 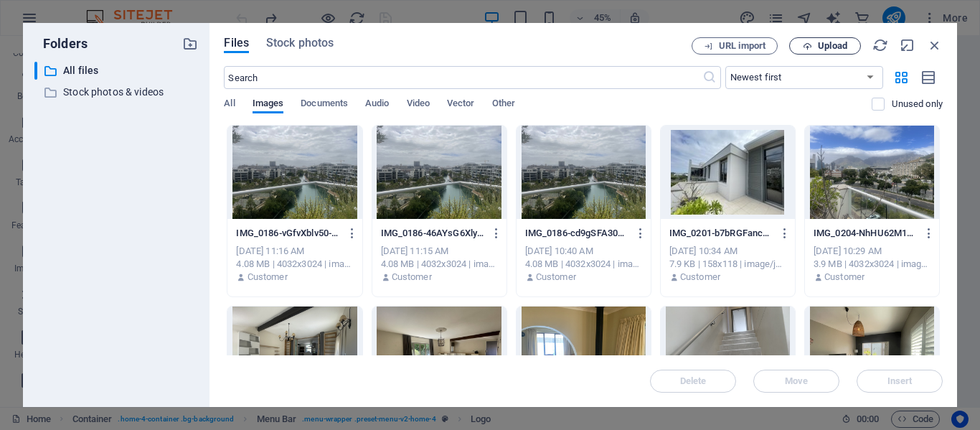 What do you see at coordinates (727, 264) in the screenshot?
I see `div: 7.9 KB | 158x118 | image/jpeg` at bounding box center [727, 264].